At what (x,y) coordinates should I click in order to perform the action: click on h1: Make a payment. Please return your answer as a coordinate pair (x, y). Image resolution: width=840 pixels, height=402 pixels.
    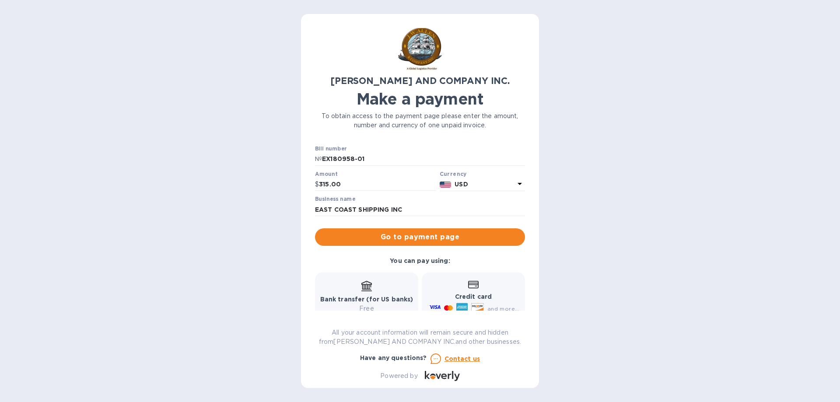
    Looking at the image, I should click on (420, 99).